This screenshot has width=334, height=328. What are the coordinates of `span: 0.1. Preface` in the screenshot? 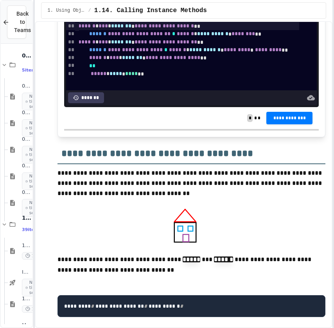 It's located at (26, 113).